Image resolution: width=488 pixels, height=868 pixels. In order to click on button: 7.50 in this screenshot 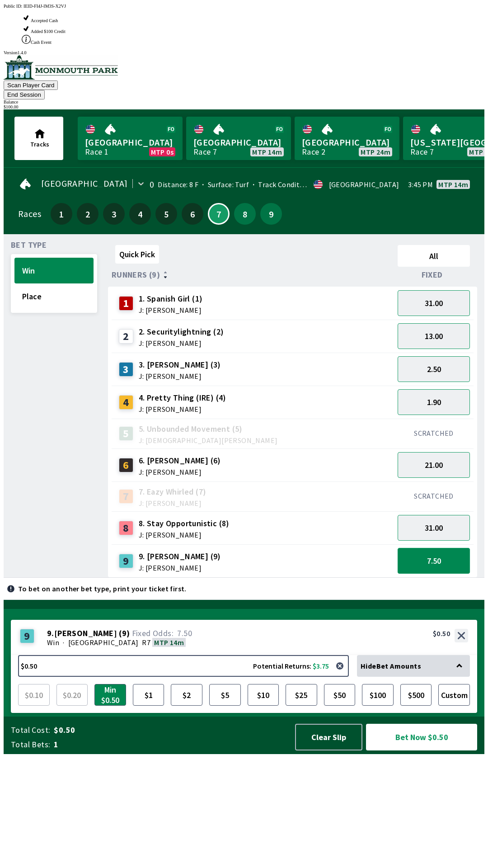, I will do `click(434, 561)`.